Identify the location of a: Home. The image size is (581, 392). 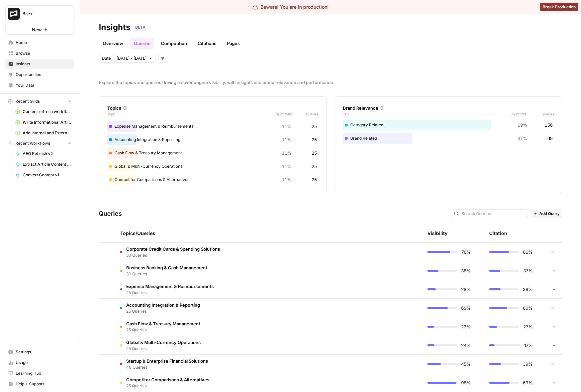
(40, 43).